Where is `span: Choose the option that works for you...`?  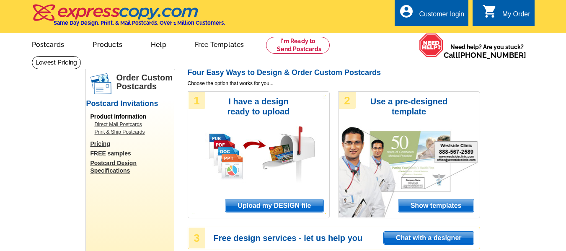 span: Choose the option that works for you... is located at coordinates (334, 83).